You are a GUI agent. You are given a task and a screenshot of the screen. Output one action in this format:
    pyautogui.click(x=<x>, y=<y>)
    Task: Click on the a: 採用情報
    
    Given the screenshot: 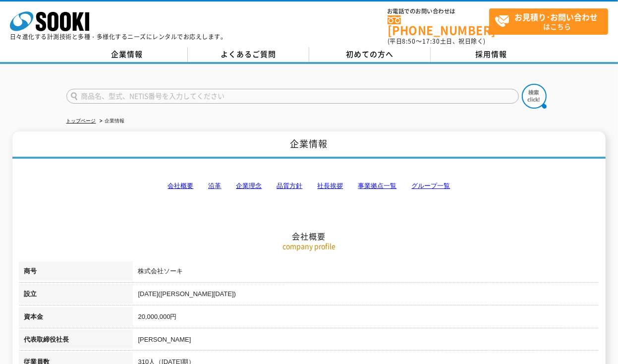 What is the action you would take?
    pyautogui.click(x=492, y=54)
    